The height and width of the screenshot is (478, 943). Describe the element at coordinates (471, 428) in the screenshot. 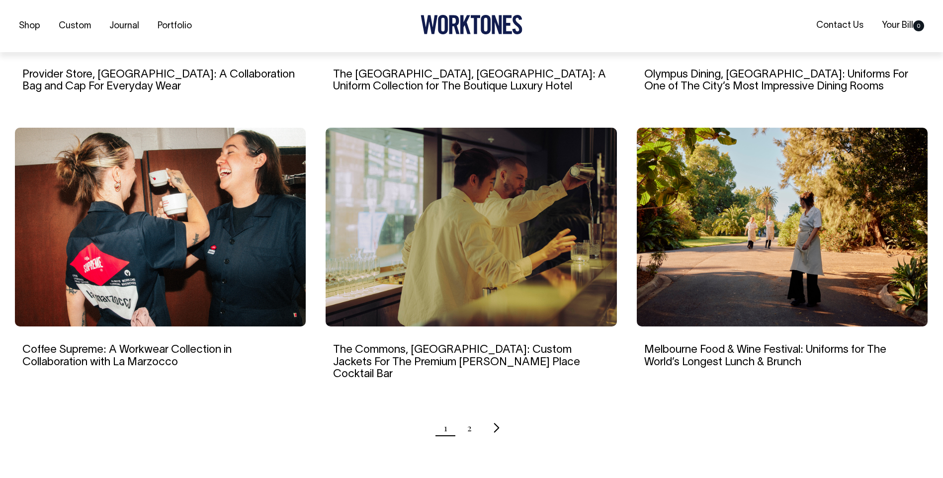

I see `nav: Pagination` at that location.